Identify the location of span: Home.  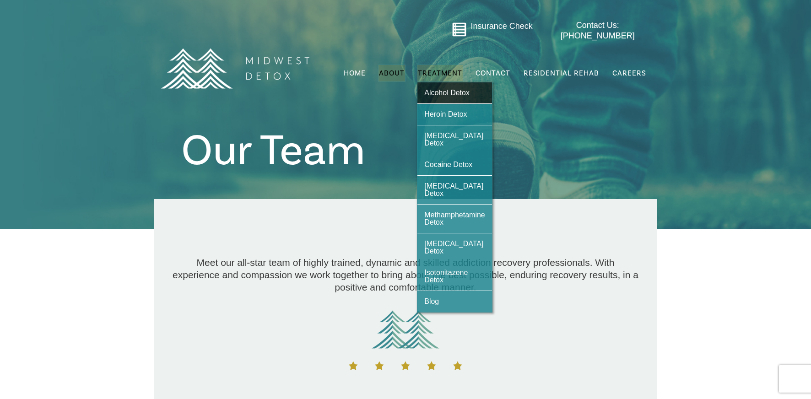
(355, 73).